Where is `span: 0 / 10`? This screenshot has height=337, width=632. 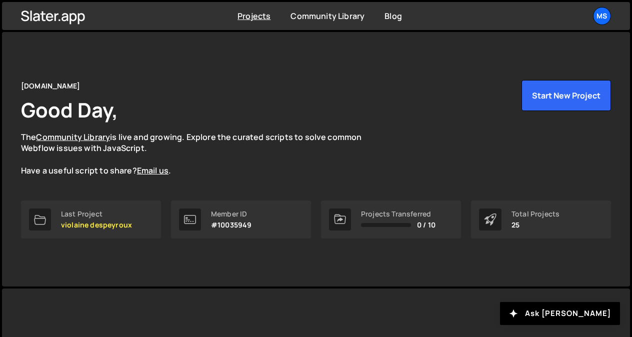
span: 0 / 10 is located at coordinates (426, 225).